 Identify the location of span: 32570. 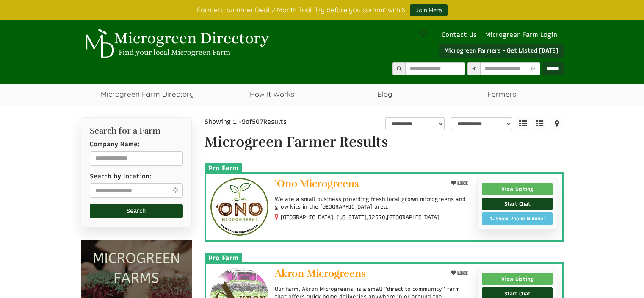
(377, 217).